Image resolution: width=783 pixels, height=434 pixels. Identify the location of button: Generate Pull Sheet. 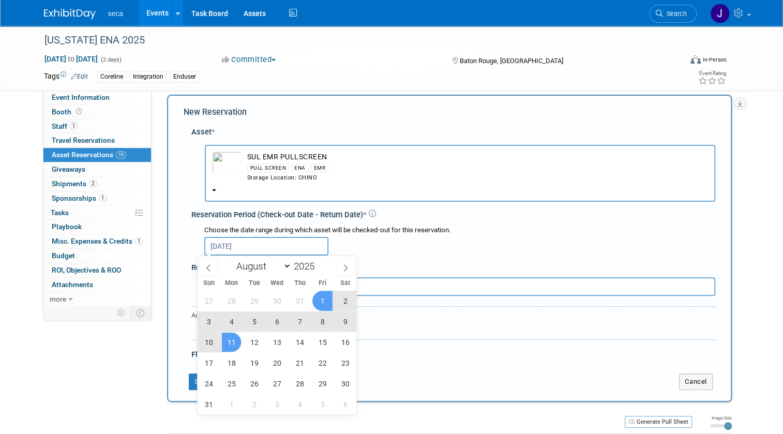
(659, 422).